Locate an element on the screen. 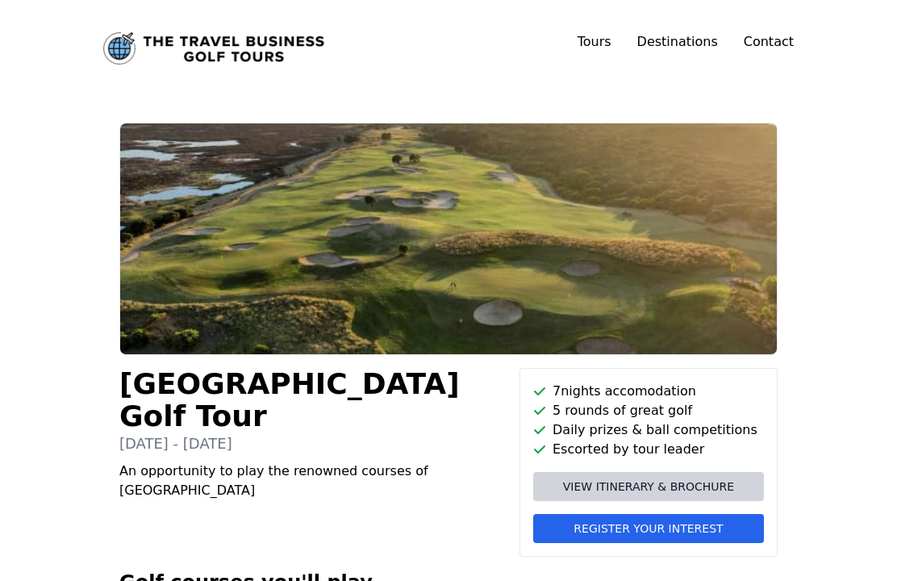 The image size is (897, 581). a: Link to home page is located at coordinates (214, 48).